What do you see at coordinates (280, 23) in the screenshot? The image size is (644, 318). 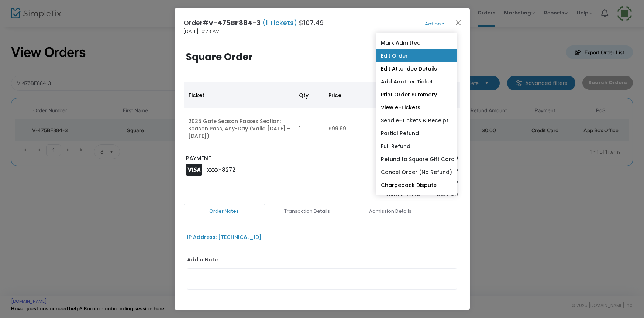 I see `span: (1 Tickets)` at bounding box center [280, 23].